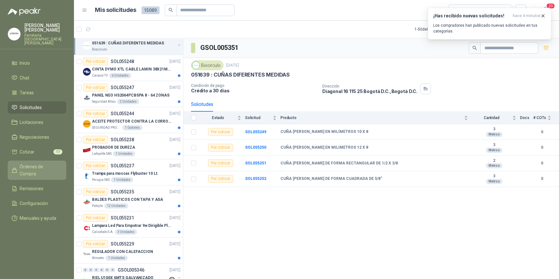 The image size is (559, 279). What do you see at coordinates (102, 154) in the screenshot?
I see `p: Lafayette SAS` at bounding box center [102, 154].